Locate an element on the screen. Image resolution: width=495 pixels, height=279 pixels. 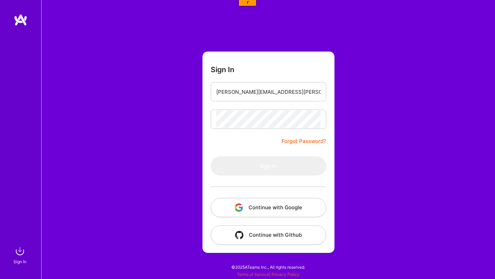
img: ashwathv is located at coordinates (18, 7).